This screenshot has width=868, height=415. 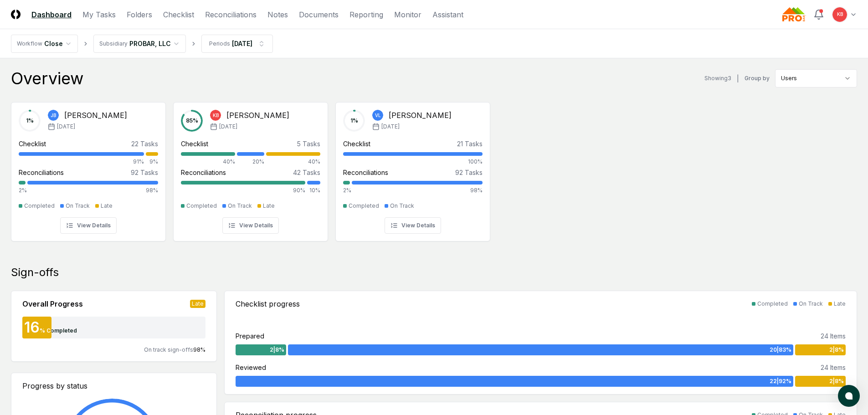 I want to click on div: 20%, so click(x=251, y=162).